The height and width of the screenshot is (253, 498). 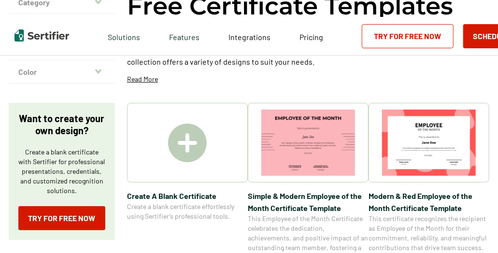 I want to click on span: Create A Blank Certificate, so click(x=187, y=196).